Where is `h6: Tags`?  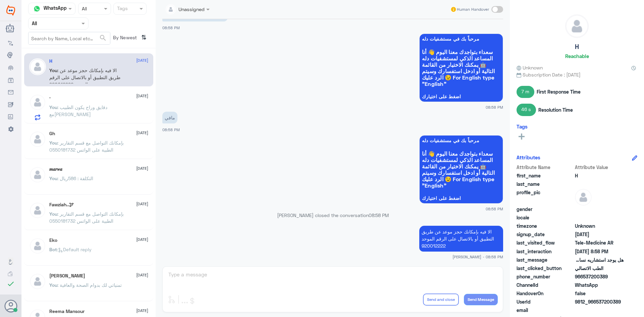
h6: Tags is located at coordinates (522, 127).